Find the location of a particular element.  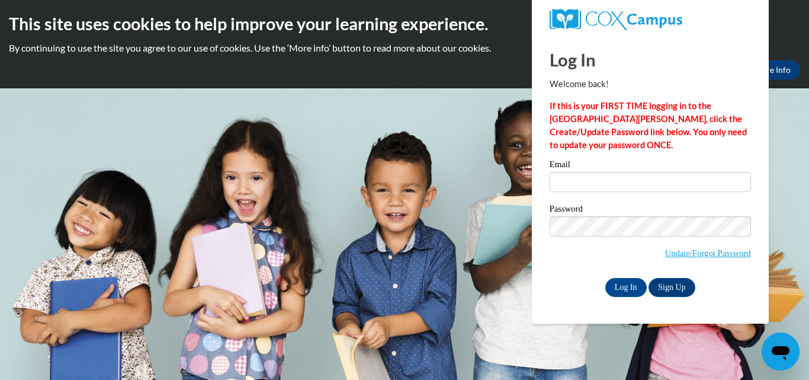

h2: This site uses cookies to help improve your learning experience. is located at coordinates (404, 24).